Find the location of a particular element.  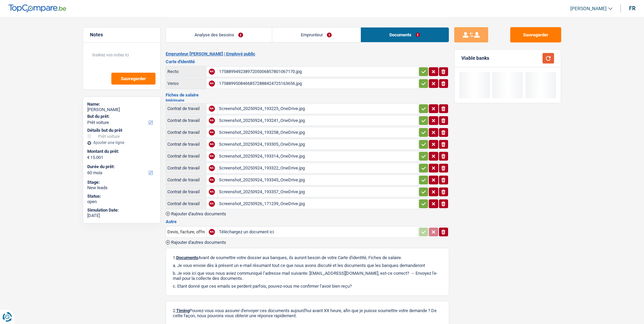

p: 2. Pouvez-vous vous assurer d'envoyer ces documents aujourd'hui avant XX heure, afin que je puiss... is located at coordinates (307, 313).